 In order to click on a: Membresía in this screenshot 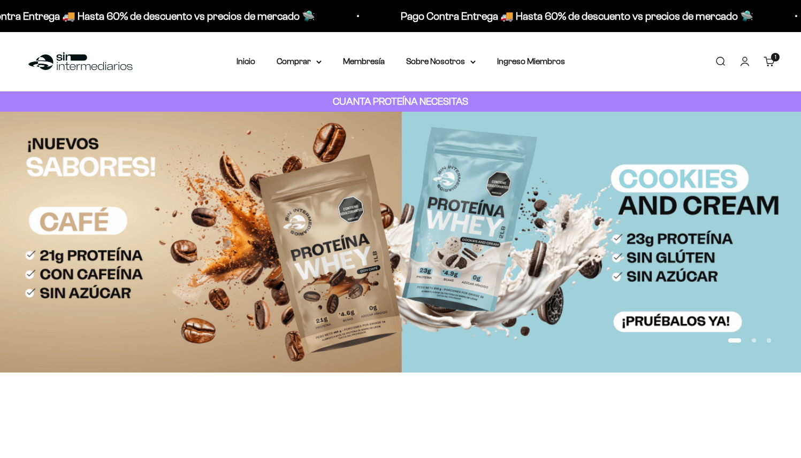, I will do `click(364, 61)`.